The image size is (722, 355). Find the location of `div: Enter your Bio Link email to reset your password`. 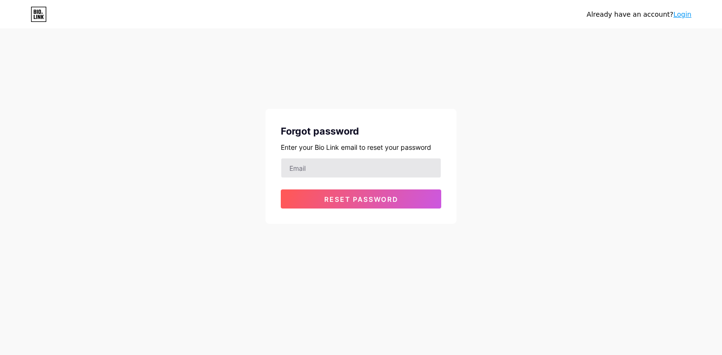

div: Enter your Bio Link email to reset your password is located at coordinates (361, 147).